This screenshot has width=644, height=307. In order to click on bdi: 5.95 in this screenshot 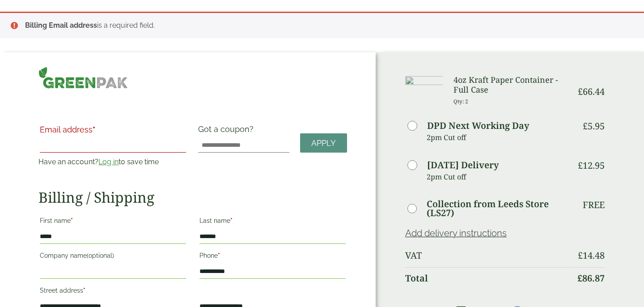, I will do `click(594, 126)`.